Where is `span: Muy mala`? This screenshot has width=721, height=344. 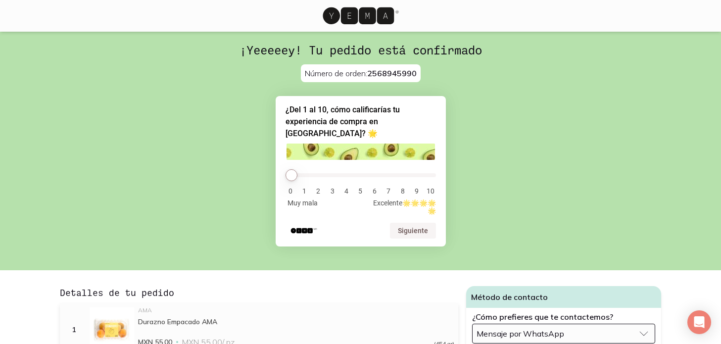
span: Muy mala is located at coordinates (302, 207).